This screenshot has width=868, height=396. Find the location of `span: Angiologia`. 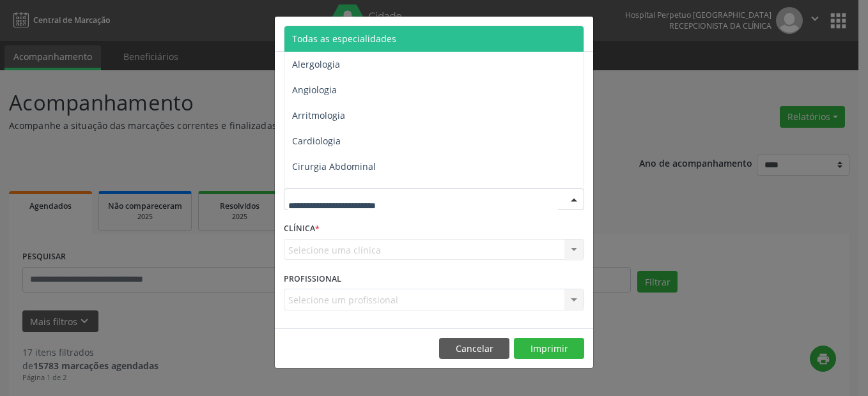

span: Angiologia is located at coordinates (314, 89).